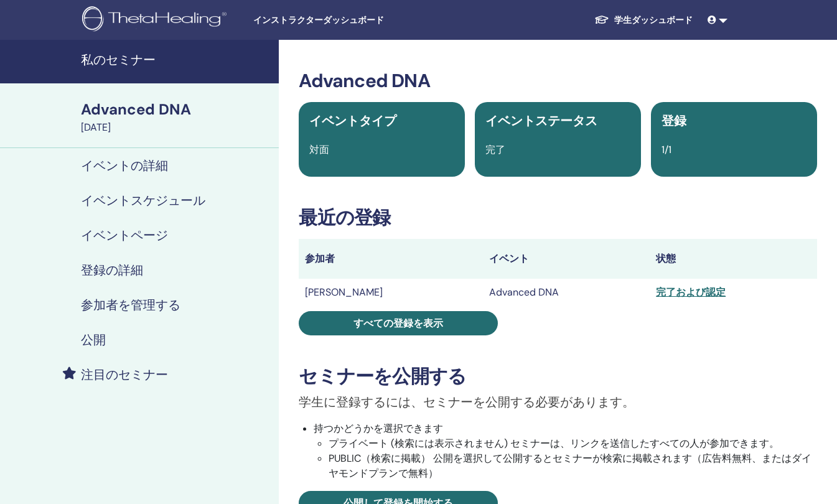 The image size is (837, 504). Describe the element at coordinates (399, 323) in the screenshot. I see `span: すべての登録を表示` at that location.